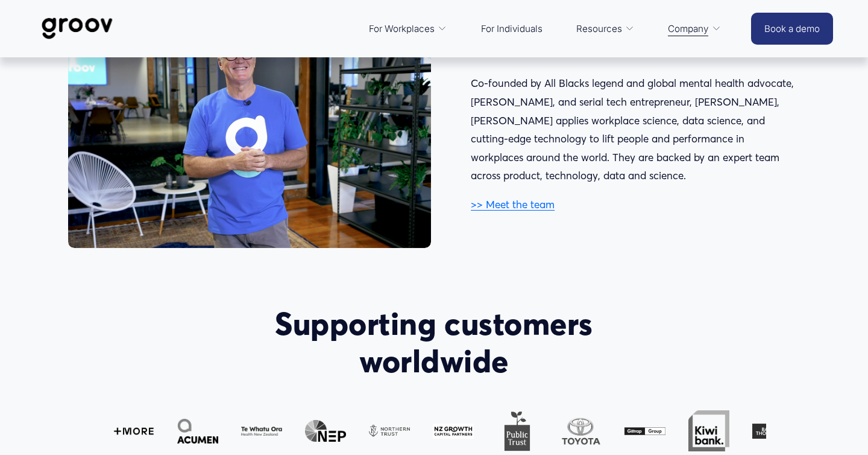 Image resolution: width=868 pixels, height=455 pixels. Describe the element at coordinates (437, 342) in the screenshot. I see `span: Supporting customers worldwide` at that location.